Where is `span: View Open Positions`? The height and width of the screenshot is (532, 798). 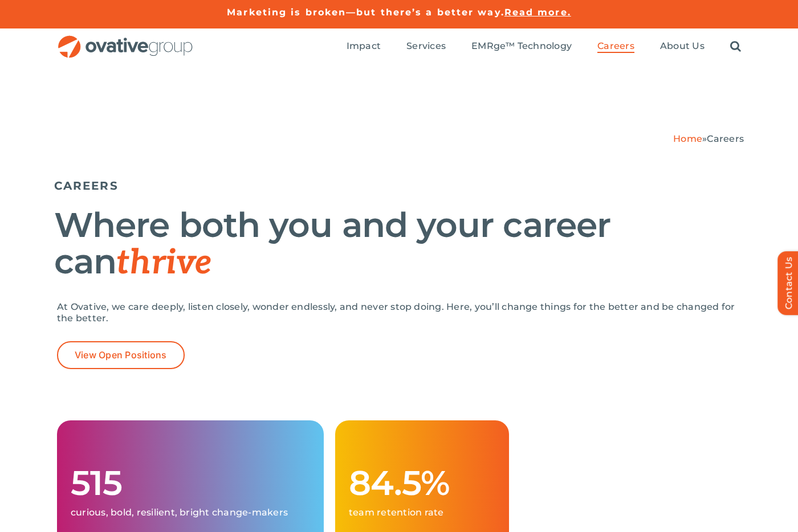 span: View Open Positions is located at coordinates (121, 355).